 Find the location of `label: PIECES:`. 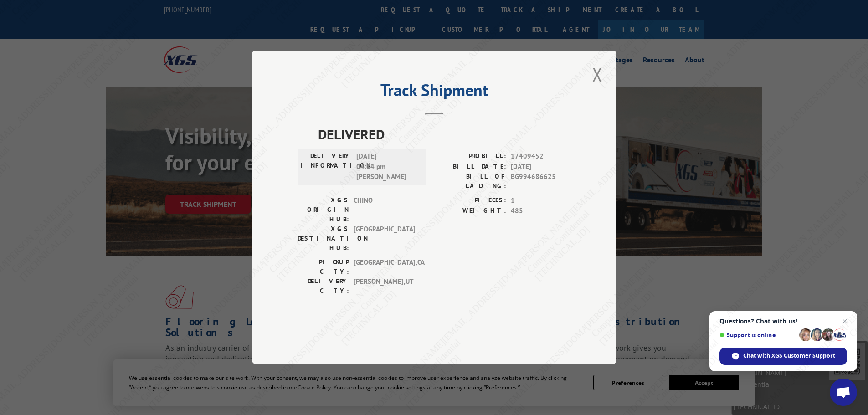

label: PIECES: is located at coordinates (471, 201).